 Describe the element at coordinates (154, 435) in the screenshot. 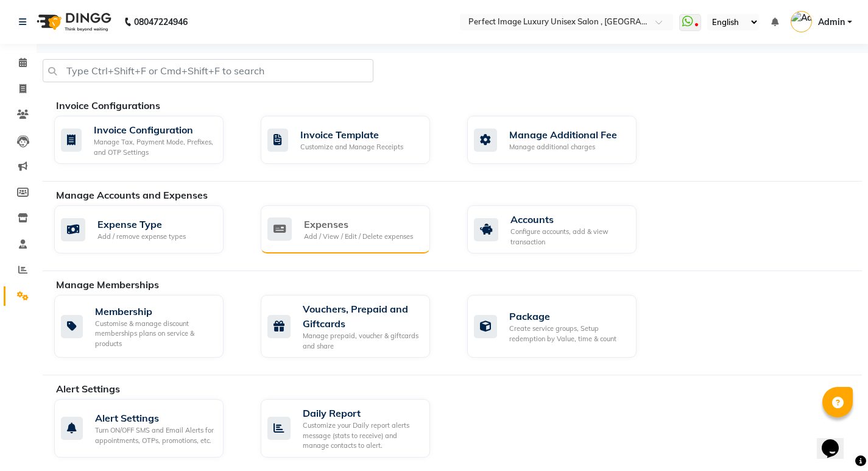

I see `div: Turn ON/OFF SMS and Email Alerts for appointments, OTPs, promotions, etc.` at that location.